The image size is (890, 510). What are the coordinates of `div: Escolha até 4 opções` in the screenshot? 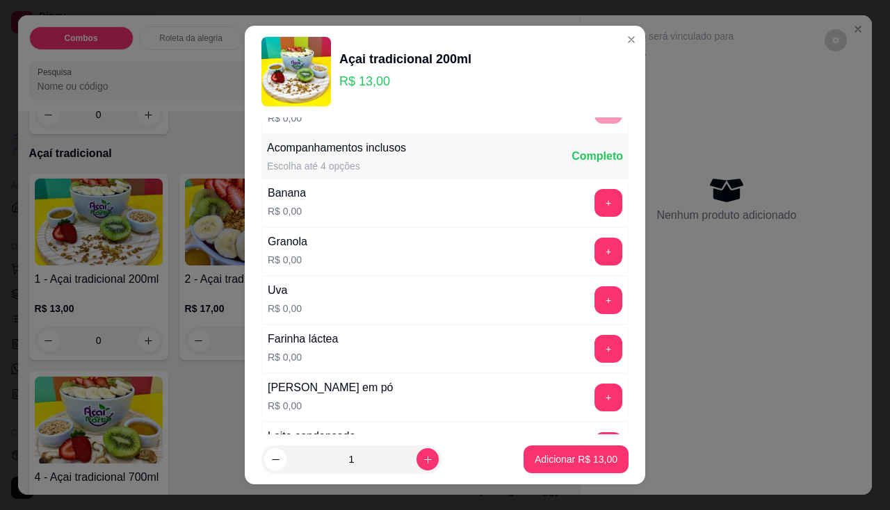 It's located at (336, 166).